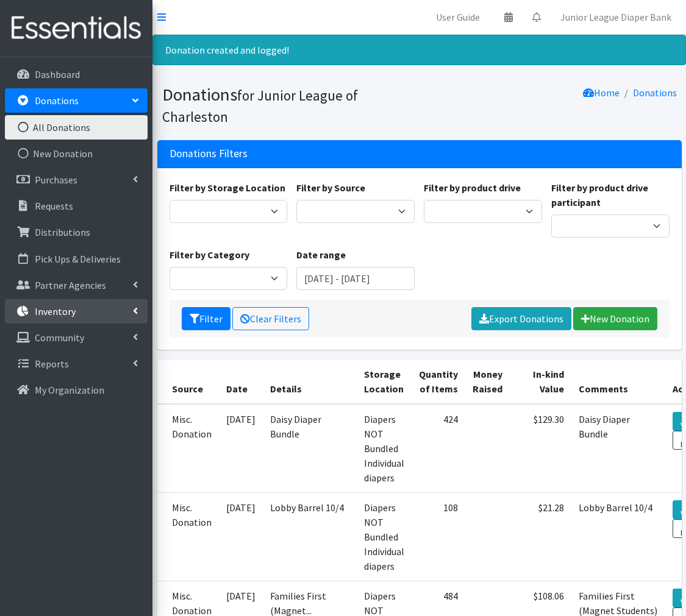 Image resolution: width=686 pixels, height=616 pixels. I want to click on label: Filter by product drive, so click(472, 188).